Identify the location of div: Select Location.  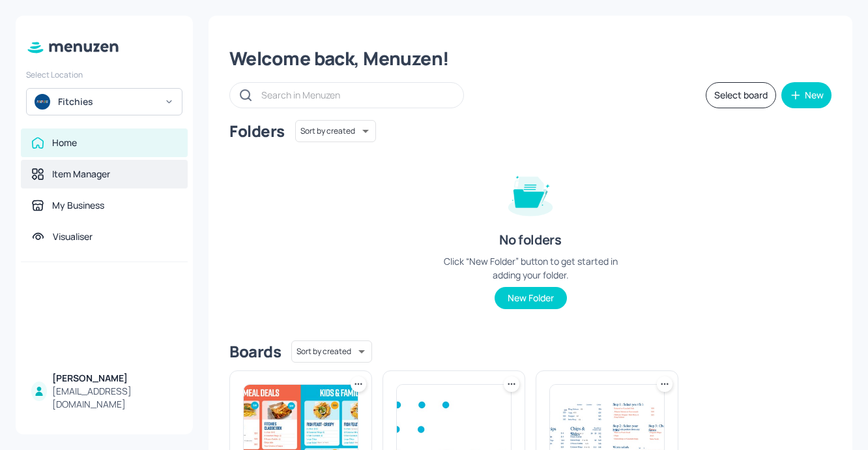
(104, 74).